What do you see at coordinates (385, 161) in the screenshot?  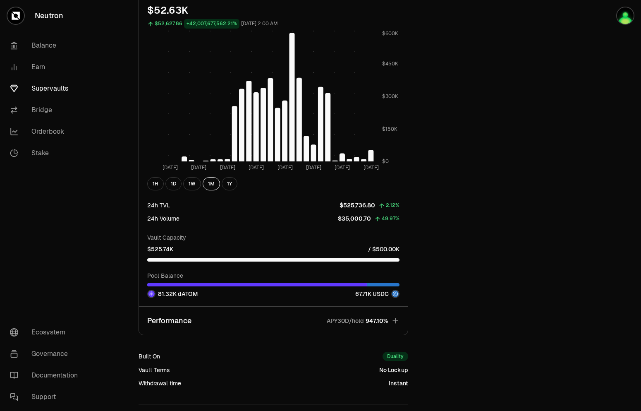 I see `tspan: $0` at bounding box center [385, 161].